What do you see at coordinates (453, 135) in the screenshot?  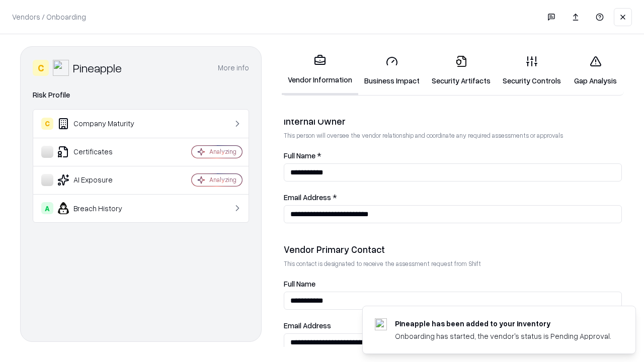 I see `p: This person will oversee the vendor relationship and coordinate any required assessments or appro...` at bounding box center [453, 135].